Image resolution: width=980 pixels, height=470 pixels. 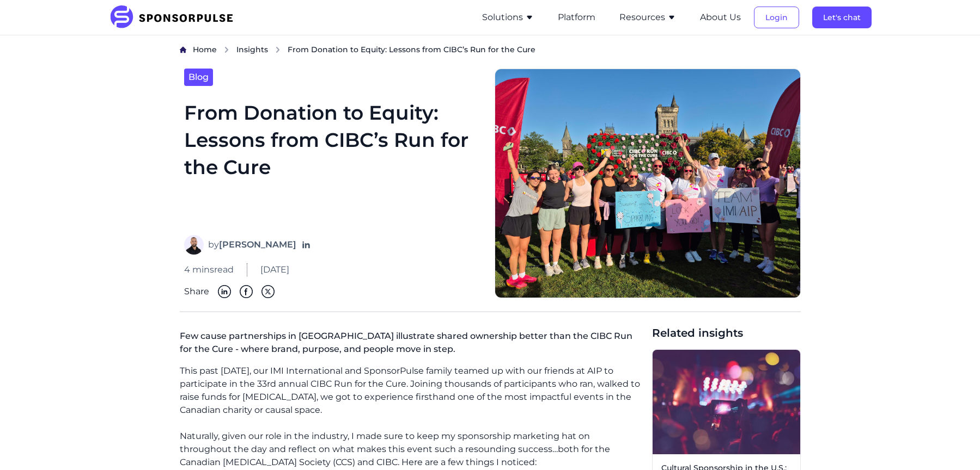 I want to click on a: Insights, so click(x=252, y=50).